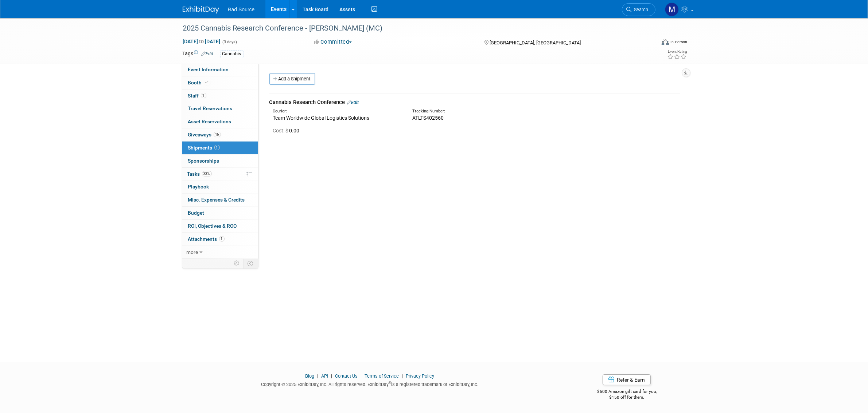  What do you see at coordinates (237, 263) in the screenshot?
I see `td: Personalize Event Tab Strip` at bounding box center [237, 263].